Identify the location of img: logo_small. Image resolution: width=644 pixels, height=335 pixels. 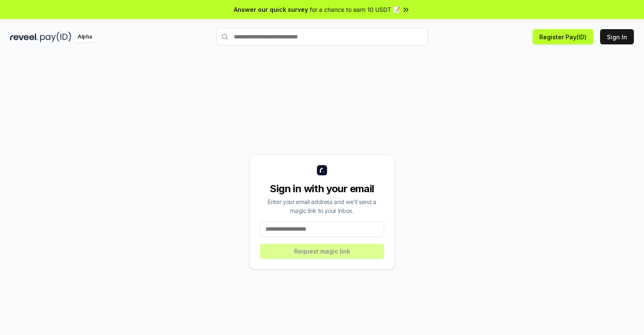
(322, 170).